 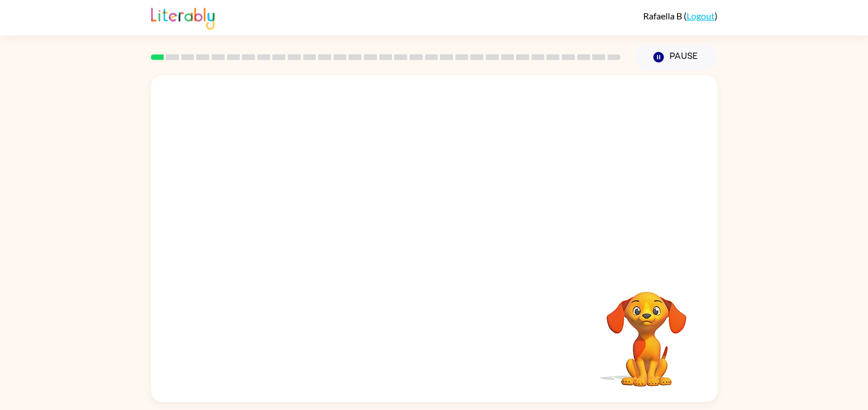 What do you see at coordinates (182, 17) in the screenshot?
I see `img: Literably` at bounding box center [182, 17].